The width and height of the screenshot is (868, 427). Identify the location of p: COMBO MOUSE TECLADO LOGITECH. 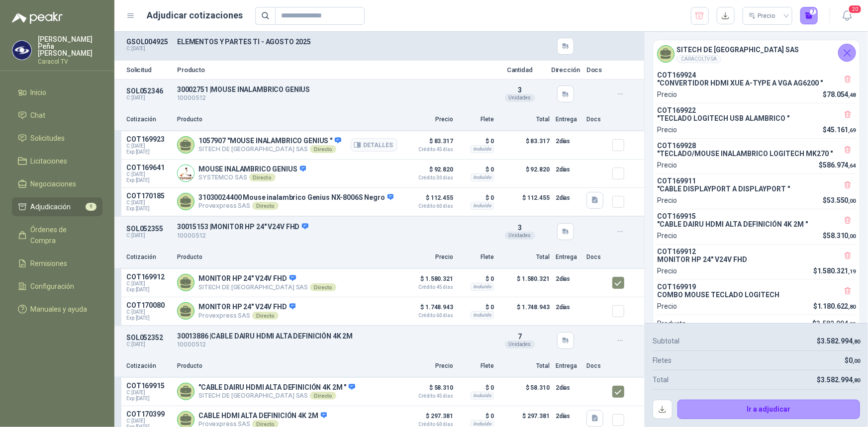
(756, 295).